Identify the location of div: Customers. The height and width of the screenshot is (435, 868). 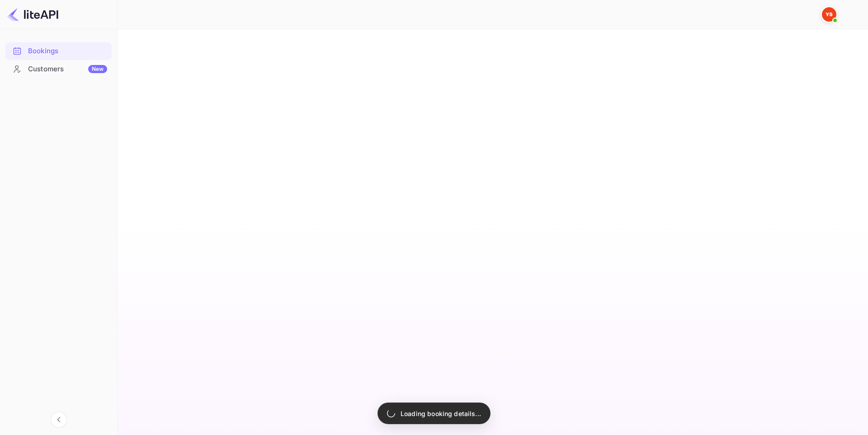
(67, 69).